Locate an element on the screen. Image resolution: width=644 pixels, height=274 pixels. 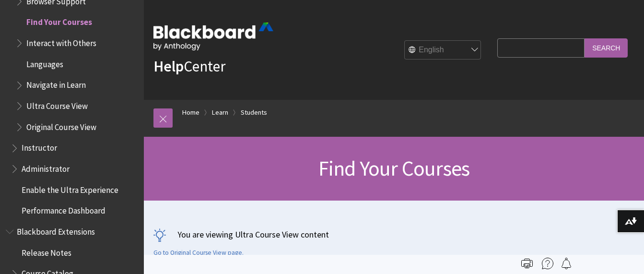
span: Performance Dashboard is located at coordinates (63, 209).